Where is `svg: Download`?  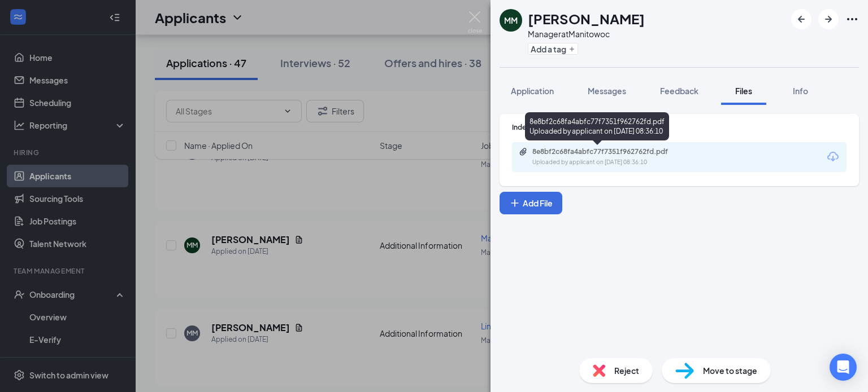
svg: Download is located at coordinates (833, 157).